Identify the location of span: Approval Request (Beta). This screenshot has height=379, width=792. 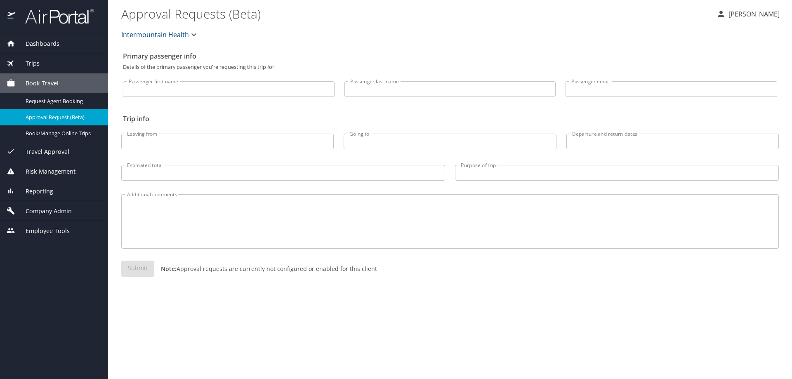
(62, 117).